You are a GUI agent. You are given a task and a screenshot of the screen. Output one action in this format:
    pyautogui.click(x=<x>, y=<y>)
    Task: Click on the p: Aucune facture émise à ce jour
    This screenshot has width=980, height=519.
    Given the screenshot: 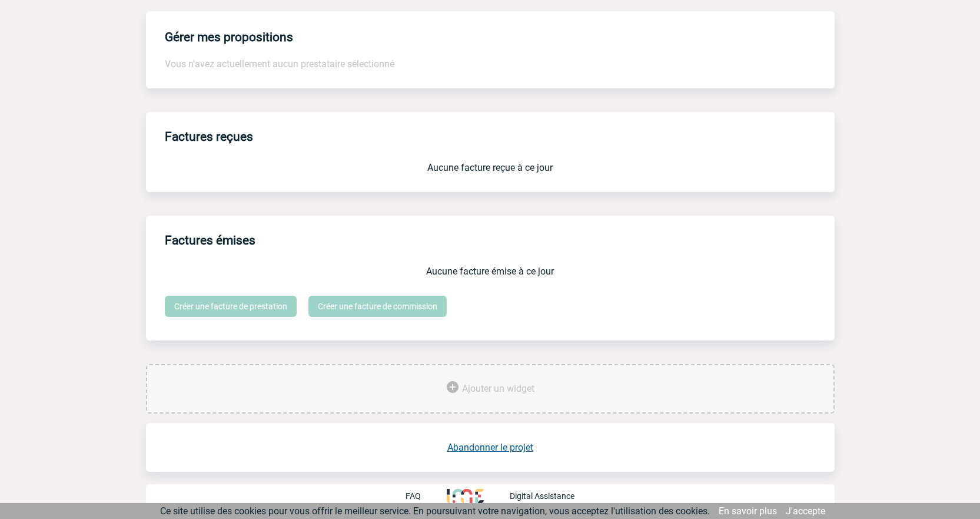 What is the action you would take?
    pyautogui.click(x=490, y=271)
    